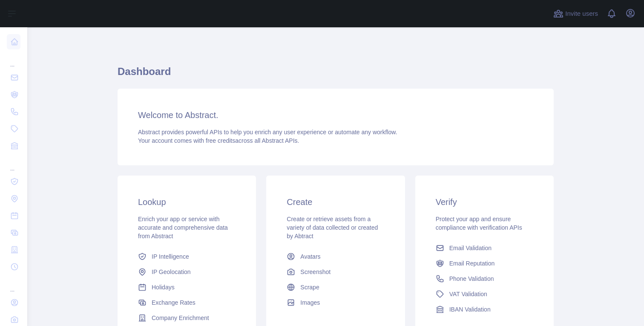 This screenshot has height=326, width=644. Describe the element at coordinates (472, 263) in the screenshot. I see `span: Email Reputation` at that location.